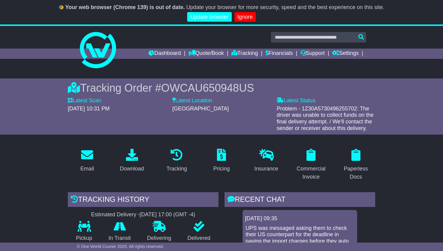  Describe the element at coordinates (143, 214) in the screenshot. I see `div: Estimated Delivery -` at that location.